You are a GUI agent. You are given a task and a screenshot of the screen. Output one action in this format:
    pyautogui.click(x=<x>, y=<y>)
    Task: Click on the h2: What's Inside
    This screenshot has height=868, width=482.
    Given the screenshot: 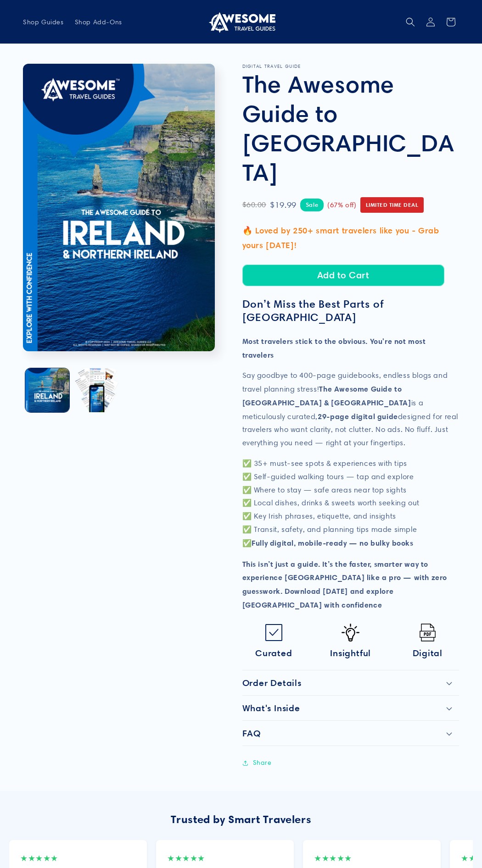 What is the action you would take?
    pyautogui.click(x=271, y=708)
    